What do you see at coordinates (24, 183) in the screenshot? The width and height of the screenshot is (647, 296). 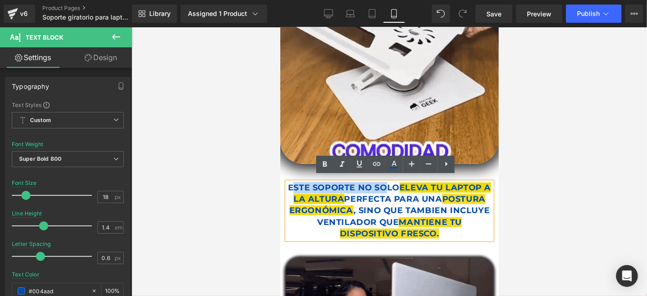 I see `div: Font Size` at bounding box center [24, 183].